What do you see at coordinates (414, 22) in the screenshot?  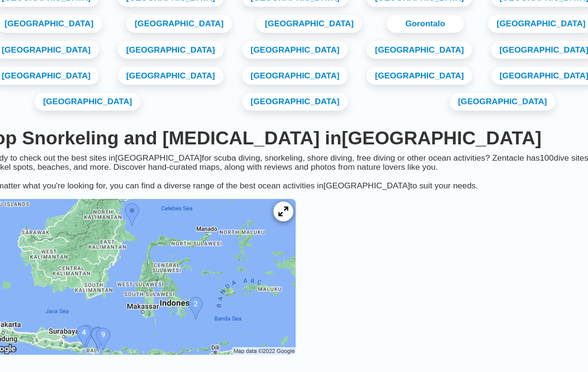 I see `a: Gorontalo` at bounding box center [414, 22].